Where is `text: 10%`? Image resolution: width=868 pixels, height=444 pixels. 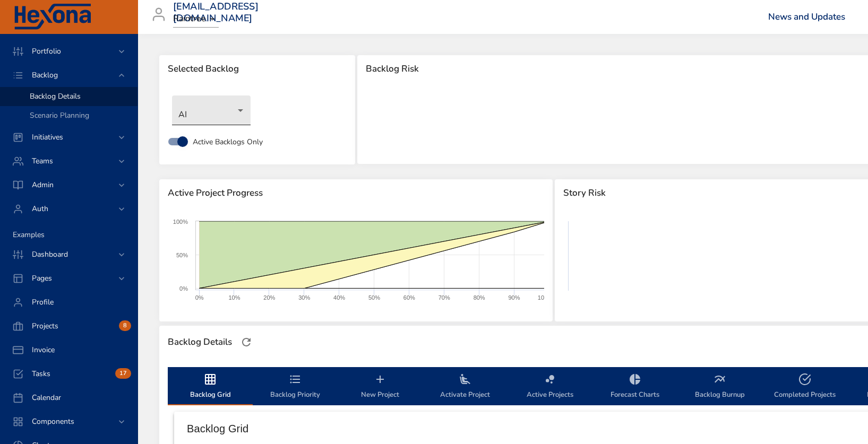 text: 10% is located at coordinates (234, 298).